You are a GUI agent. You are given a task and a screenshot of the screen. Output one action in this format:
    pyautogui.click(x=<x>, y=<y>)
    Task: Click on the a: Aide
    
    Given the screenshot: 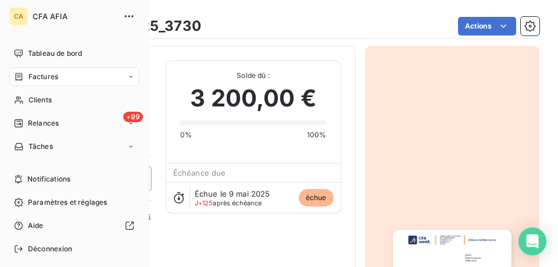 What is the action you would take?
    pyautogui.click(x=74, y=225)
    